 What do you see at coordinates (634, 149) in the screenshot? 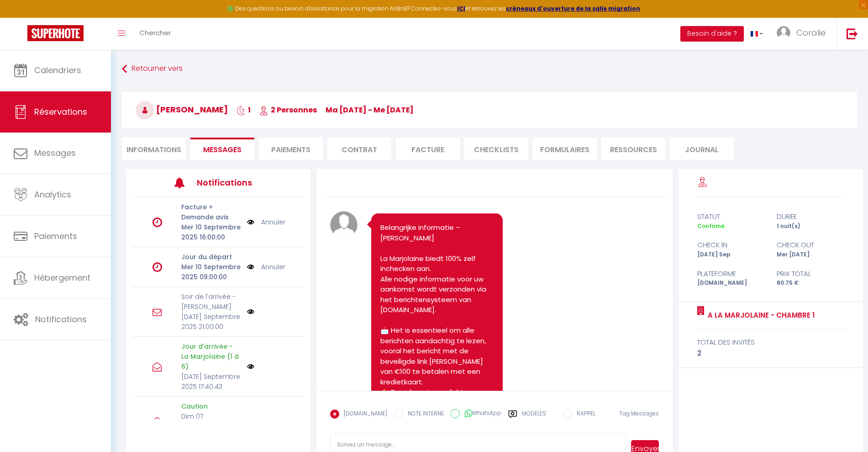
I see `li: Ressources` at bounding box center [634, 149].